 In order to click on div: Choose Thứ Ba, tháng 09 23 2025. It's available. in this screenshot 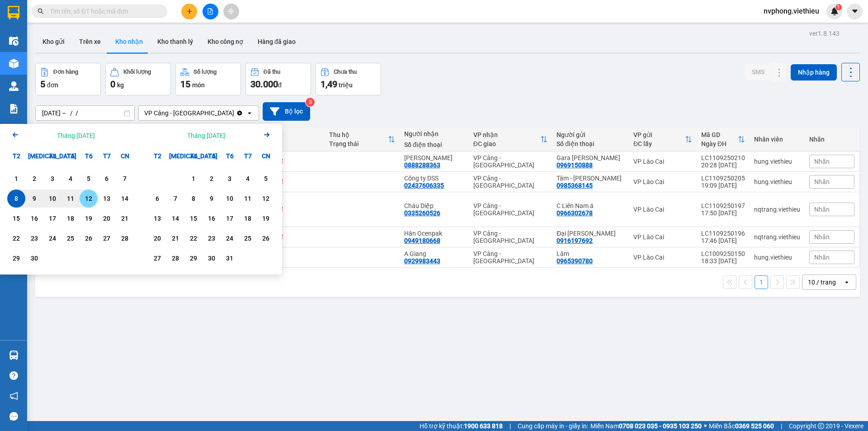, I will do `click(35, 238)`.